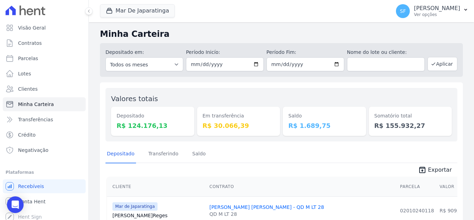 The image size is (474, 220). Describe the element at coordinates (437, 15) in the screenshot. I see `p: Ver opções` at that location.